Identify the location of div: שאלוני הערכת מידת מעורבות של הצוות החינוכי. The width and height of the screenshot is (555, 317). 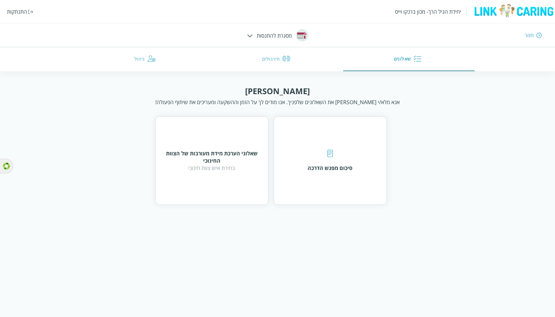
(212, 157).